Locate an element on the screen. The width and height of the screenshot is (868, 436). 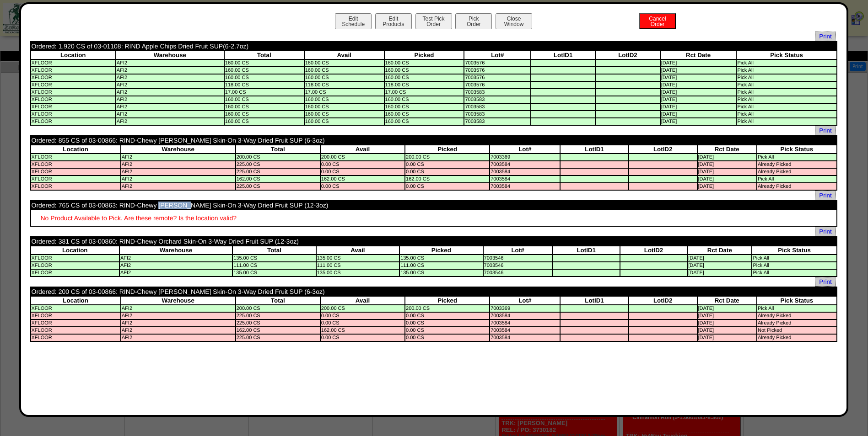
td: 7003369 is located at coordinates (525, 158).